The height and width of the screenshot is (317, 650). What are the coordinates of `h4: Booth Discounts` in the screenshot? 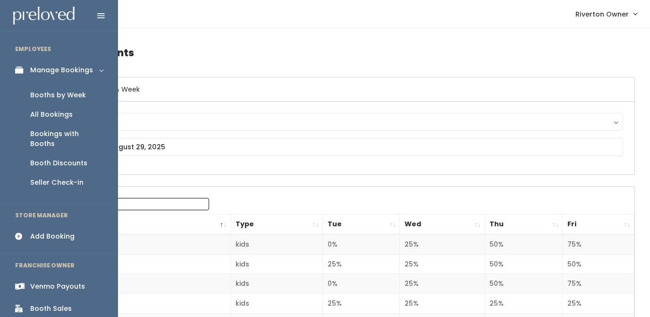 It's located at (341, 52).